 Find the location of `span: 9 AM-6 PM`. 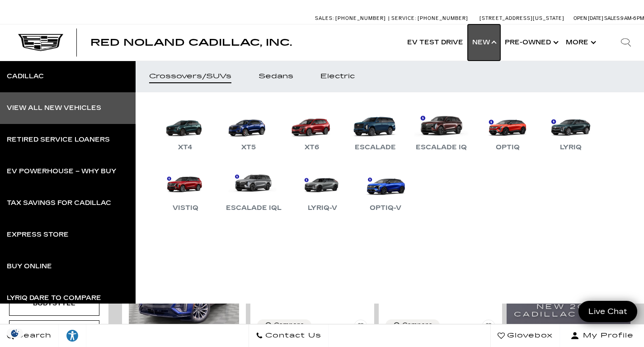

span: 9 AM-6 PM is located at coordinates (632, 18).